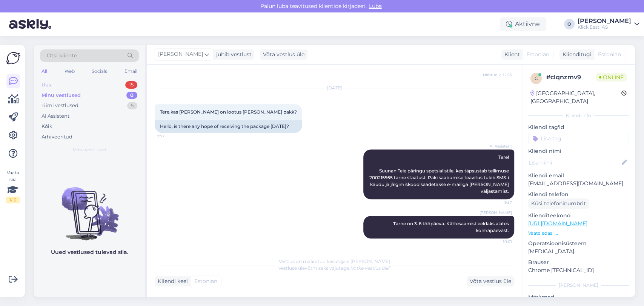  What do you see at coordinates (57, 137) in the screenshot?
I see `div: Arhiveeritud` at bounding box center [57, 137].